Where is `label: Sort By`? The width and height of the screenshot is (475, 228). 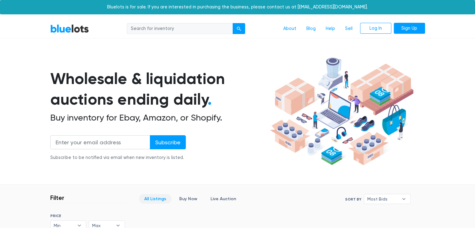
label: Sort By is located at coordinates (353, 199).